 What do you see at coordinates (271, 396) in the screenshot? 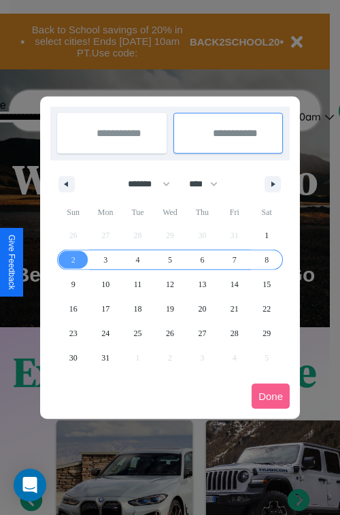
I see `button: Done` at bounding box center [271, 396].